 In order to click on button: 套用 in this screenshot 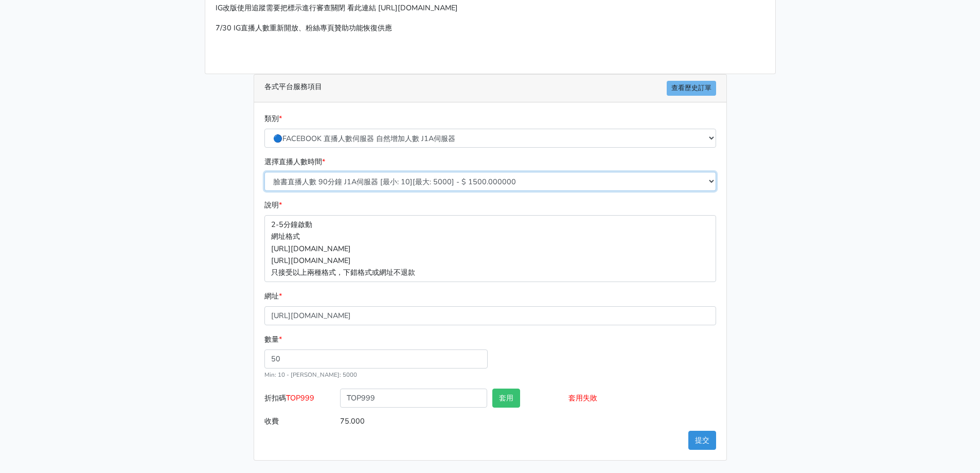, I will do `click(506, 398)`.